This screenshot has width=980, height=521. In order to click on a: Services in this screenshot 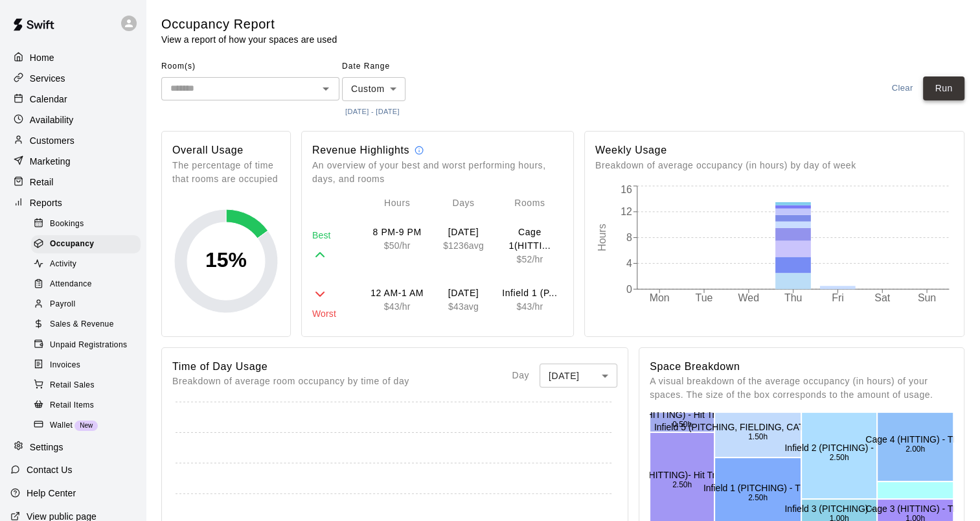, I will do `click(73, 78)`.